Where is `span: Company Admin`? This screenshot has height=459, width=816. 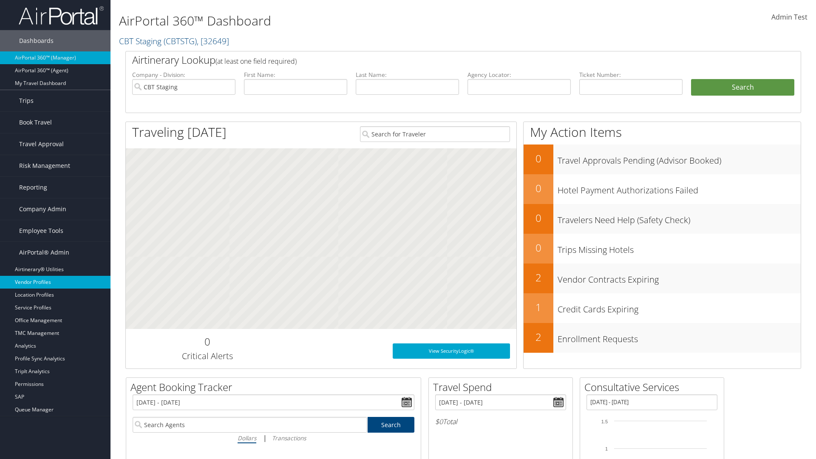 span: Company Admin is located at coordinates (43, 209).